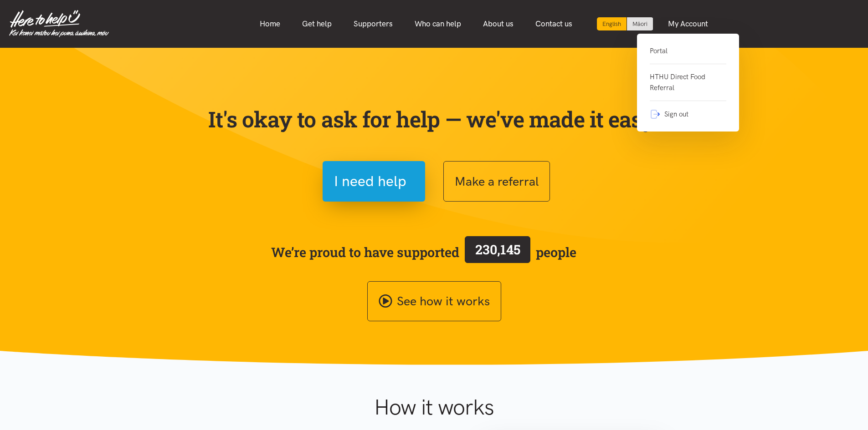 This screenshot has width=868, height=430. What do you see at coordinates (434, 301) in the screenshot?
I see `a: See how it works` at bounding box center [434, 301].